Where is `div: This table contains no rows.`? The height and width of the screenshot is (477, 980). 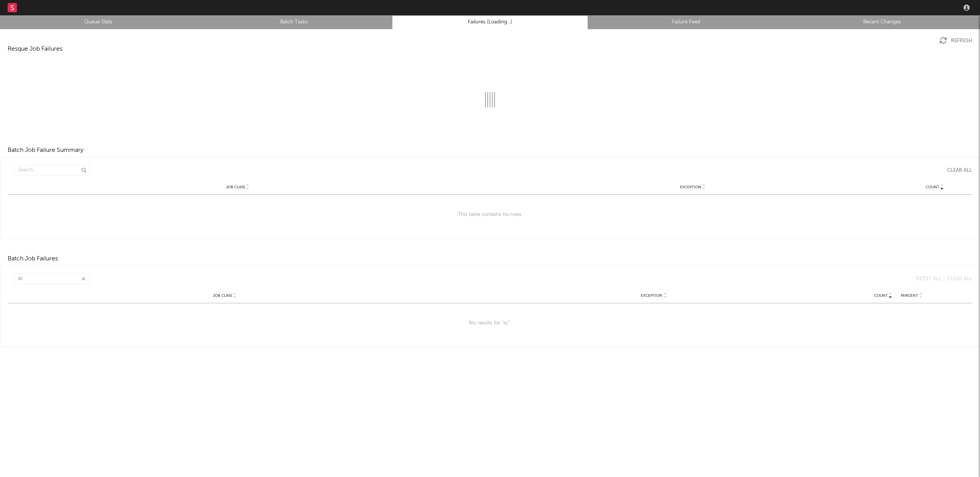
div: This table contains no rows. is located at coordinates (490, 215).